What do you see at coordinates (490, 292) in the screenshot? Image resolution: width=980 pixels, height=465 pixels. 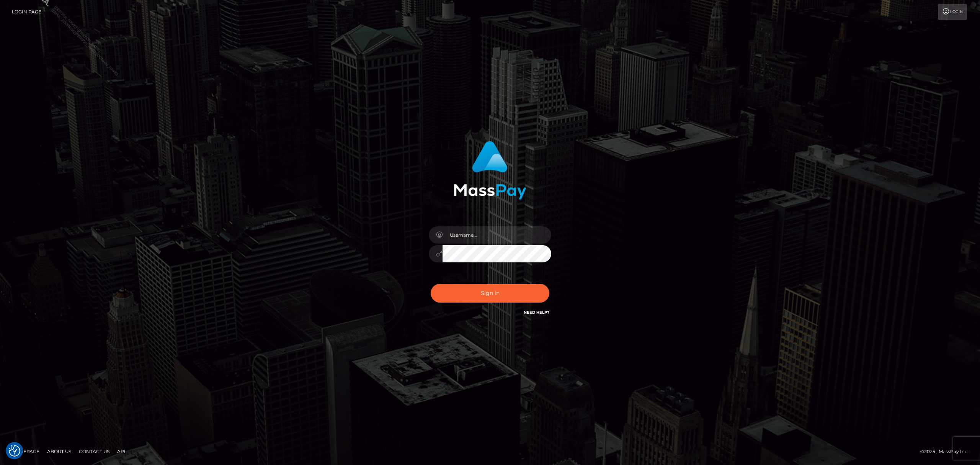 I see `button: Sign in` at bounding box center [490, 292].